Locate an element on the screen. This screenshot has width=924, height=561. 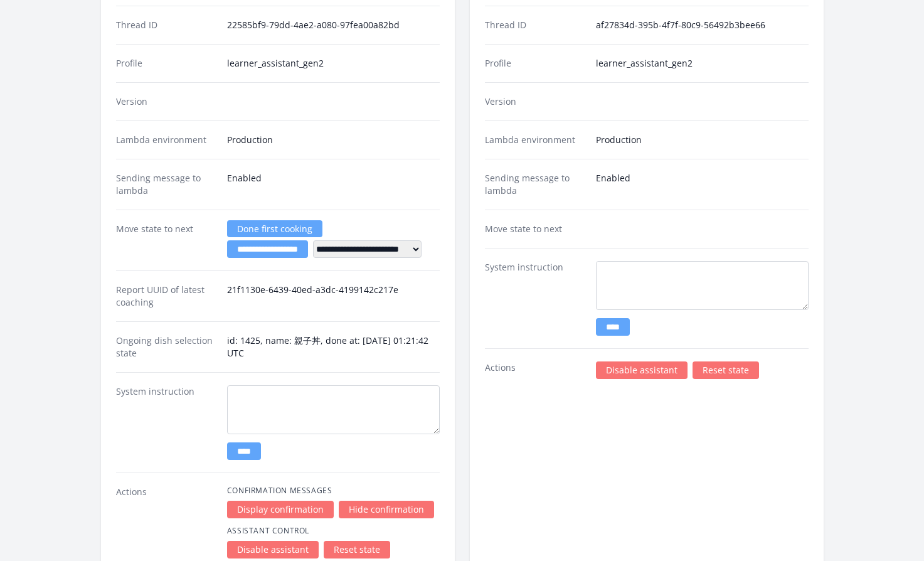
dd: 21f1130e-6439-40ed-a3dc-4199142c217e is located at coordinates (334, 296).